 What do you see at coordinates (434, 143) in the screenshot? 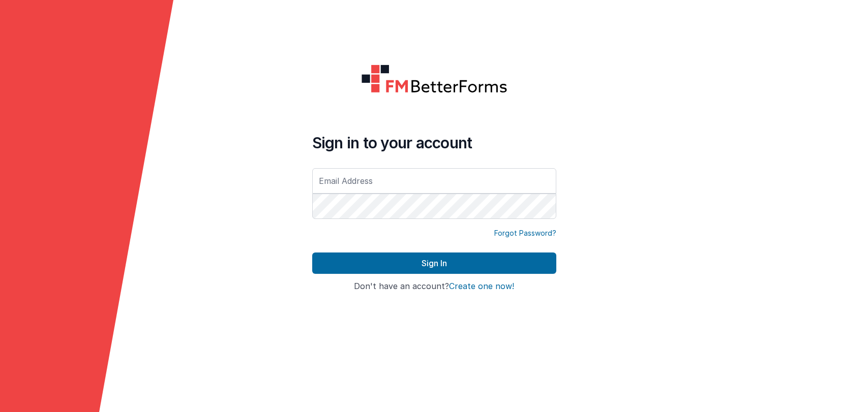
I see `h4: Sign in to your account` at bounding box center [434, 143].